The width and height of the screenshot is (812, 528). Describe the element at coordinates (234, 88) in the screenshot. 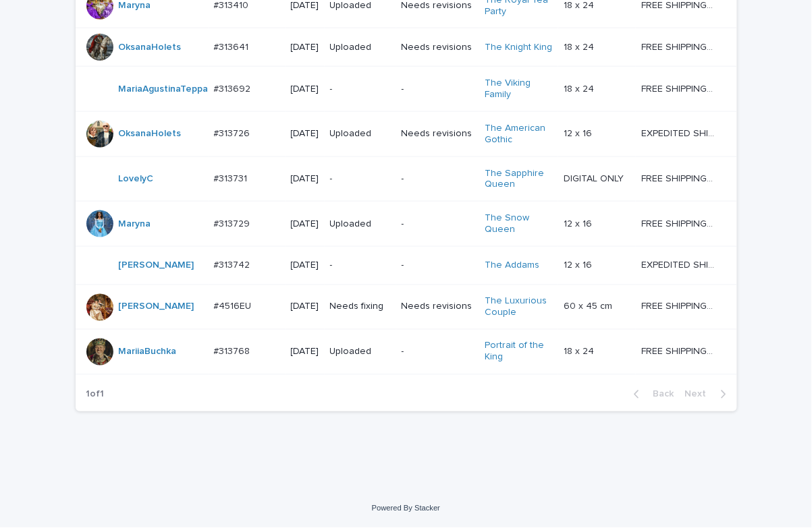

I see `p: #313692` at that location.